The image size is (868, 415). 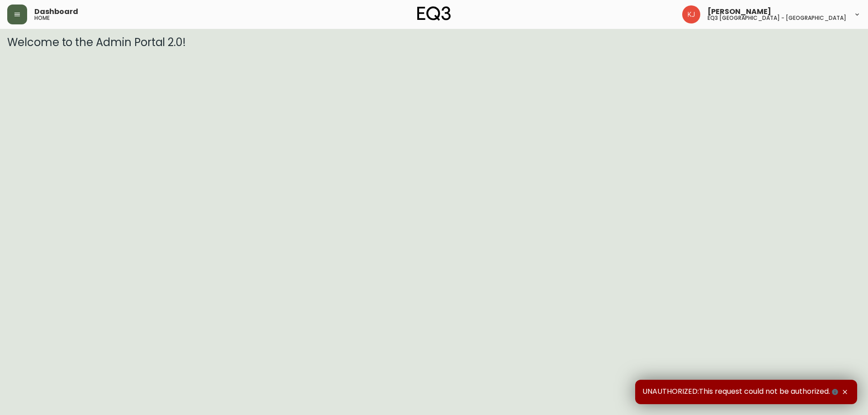 What do you see at coordinates (741, 392) in the screenshot?
I see `span: UNAUTHORIZED:This request could not be authorized.` at bounding box center [741, 392].